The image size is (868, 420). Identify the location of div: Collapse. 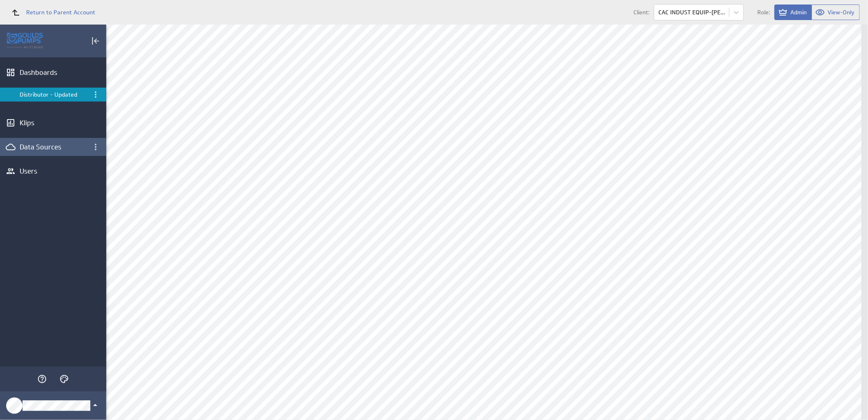
(95, 41).